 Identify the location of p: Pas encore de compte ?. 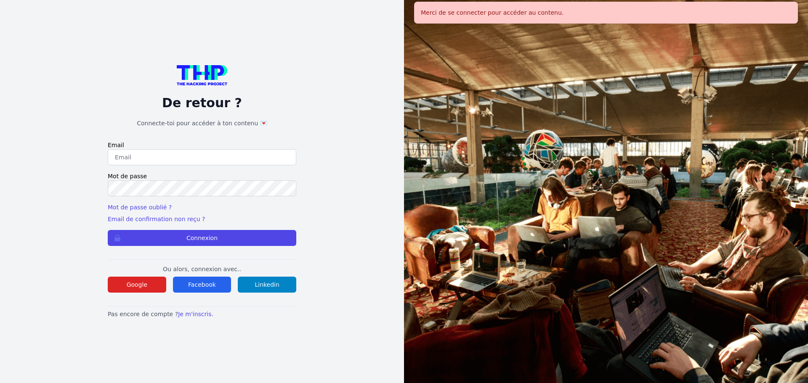
(202, 314).